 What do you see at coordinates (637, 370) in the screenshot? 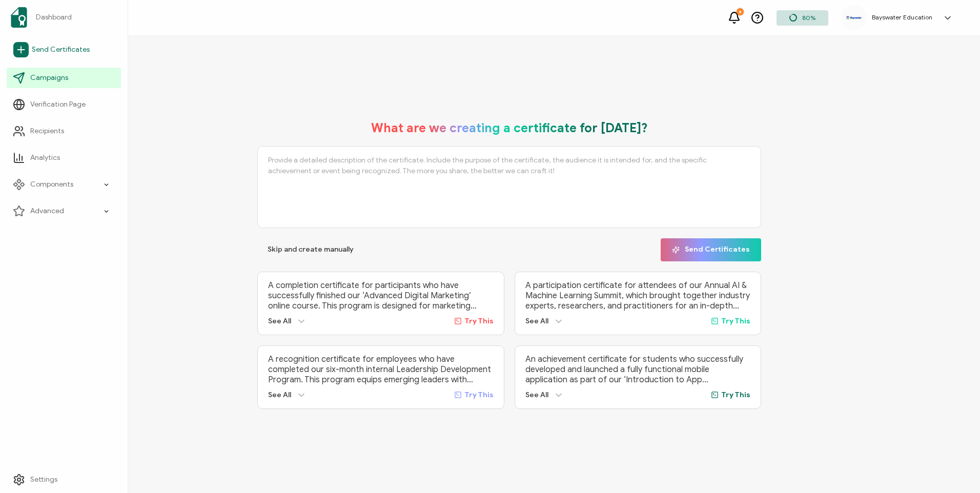
I see `p: An achievement certificate for students who successfully developed and launched a fully functiona...` at bounding box center [637, 370].